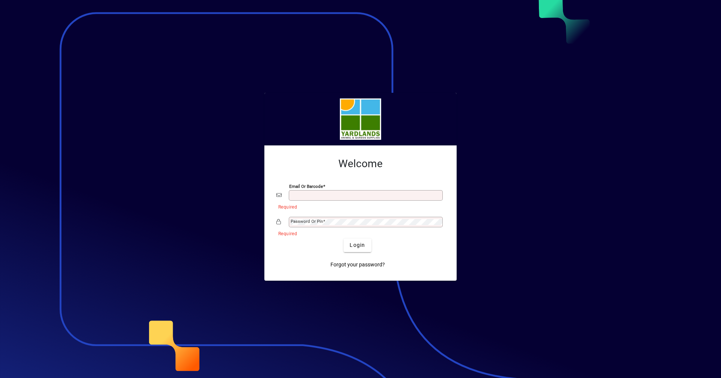 Image resolution: width=721 pixels, height=378 pixels. What do you see at coordinates (306, 186) in the screenshot?
I see `mat-label: Email or Barcode` at bounding box center [306, 186].